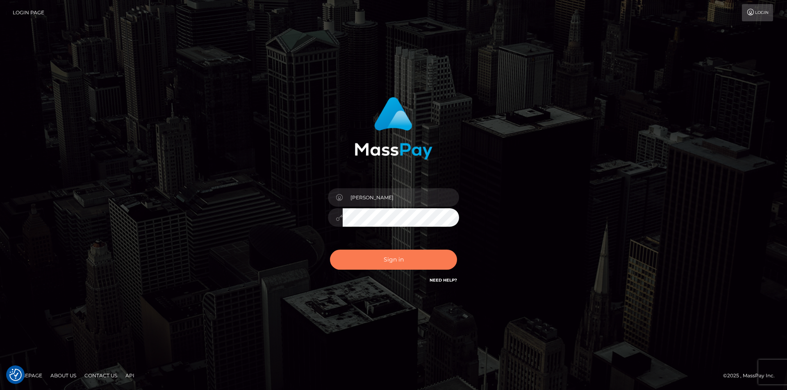 Image resolution: width=787 pixels, height=390 pixels. I want to click on img: Revisit consent button, so click(16, 375).